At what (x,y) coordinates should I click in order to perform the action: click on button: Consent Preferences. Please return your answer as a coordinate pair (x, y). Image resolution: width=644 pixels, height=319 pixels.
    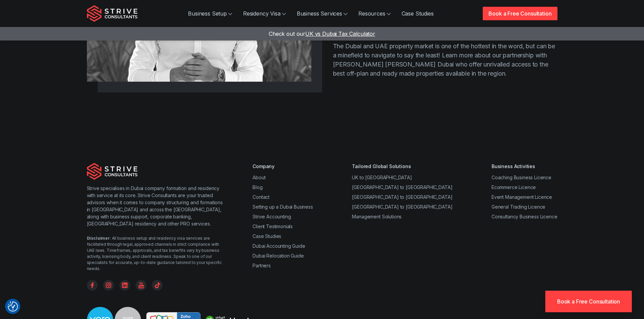
    Looking at the image, I should click on (13, 306).